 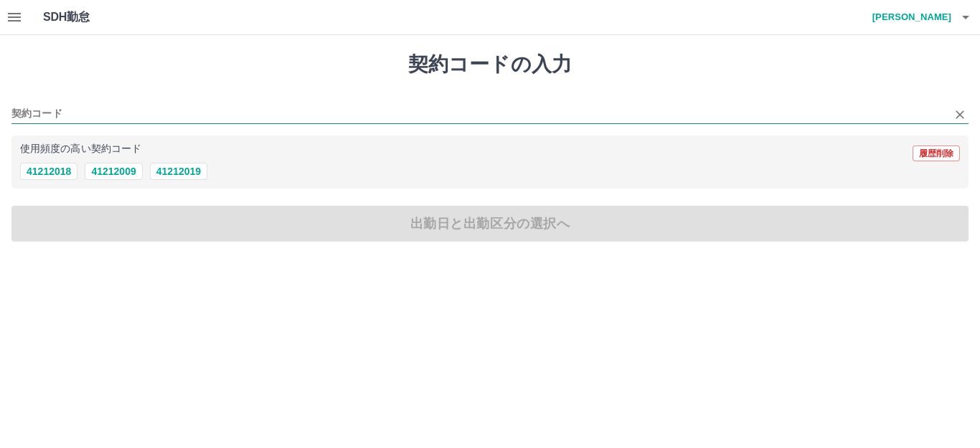 What do you see at coordinates (80, 149) in the screenshot?
I see `p: 使用頻度の高い契約コード` at bounding box center [80, 149].